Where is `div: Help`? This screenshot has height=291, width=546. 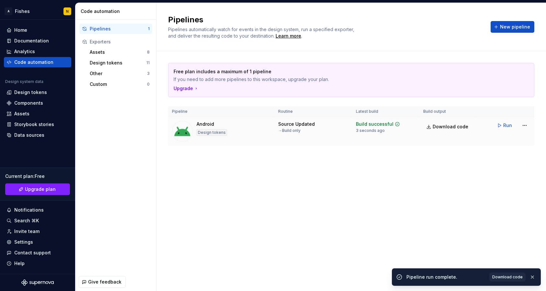 div: Help is located at coordinates (19, 263).